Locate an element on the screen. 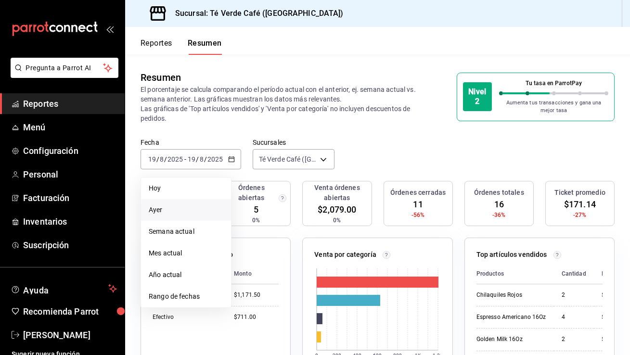 This screenshot has height=355, width=630. span: -27% is located at coordinates (580, 215).